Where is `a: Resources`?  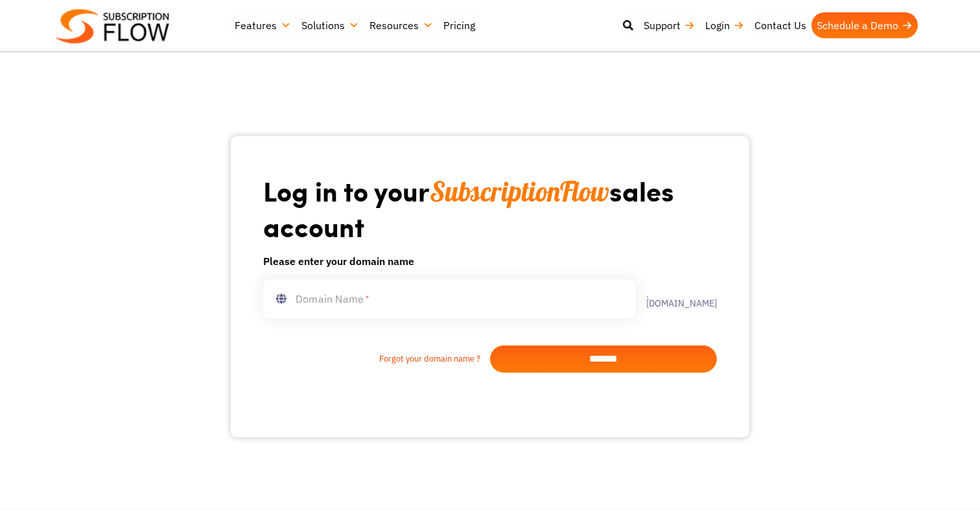 a: Resources is located at coordinates (401, 25).